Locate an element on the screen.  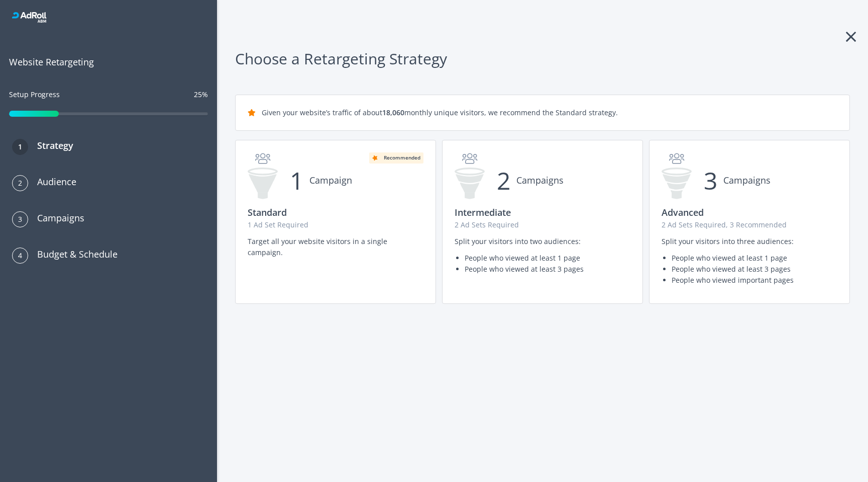
h3: Campaigns is located at coordinates (56, 218).